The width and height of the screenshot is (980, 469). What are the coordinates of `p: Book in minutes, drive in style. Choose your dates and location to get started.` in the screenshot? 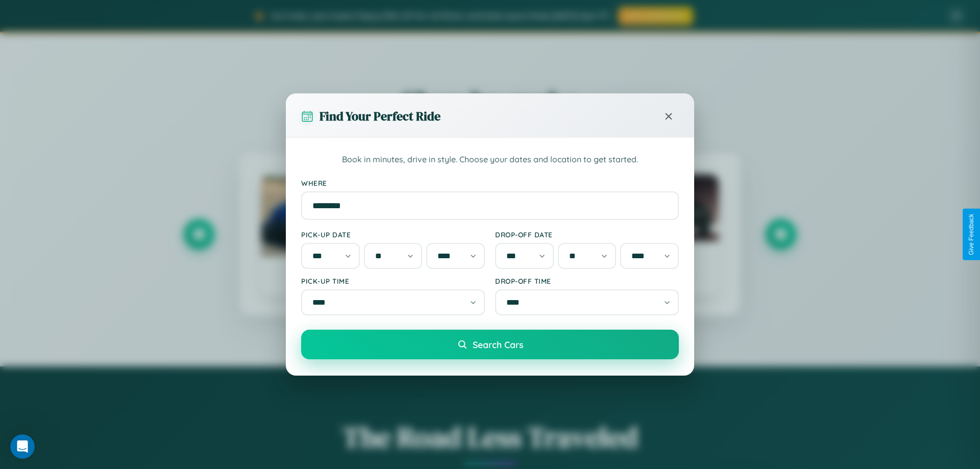 It's located at (490, 160).